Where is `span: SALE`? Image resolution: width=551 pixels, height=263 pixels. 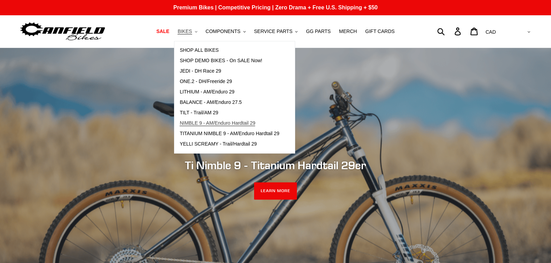
span: SALE is located at coordinates (162, 31).